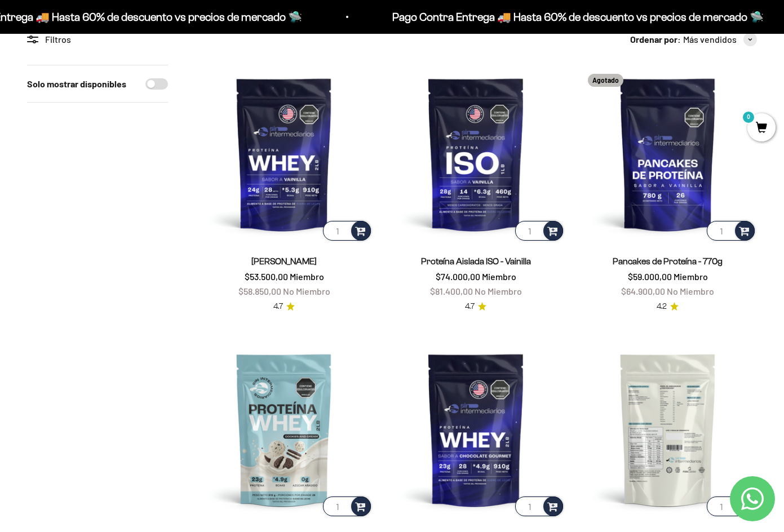 This screenshot has width=784, height=532. What do you see at coordinates (260, 290) in the screenshot?
I see `span: $58.850,00` at bounding box center [260, 290].